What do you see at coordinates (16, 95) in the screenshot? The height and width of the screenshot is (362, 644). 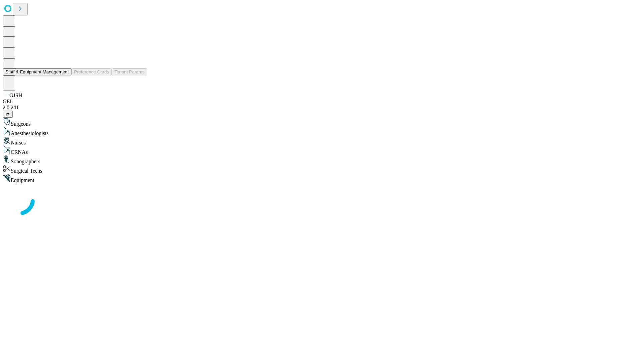 I see `span: GJSH` at bounding box center [16, 95].